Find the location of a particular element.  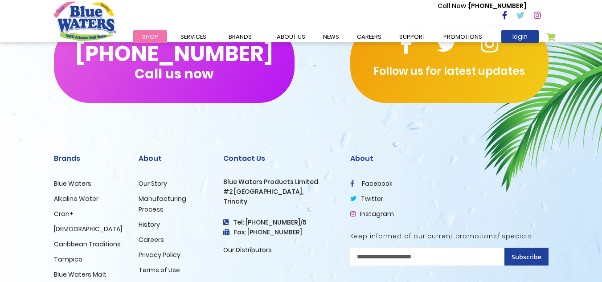

p: Follow us for latest updates is located at coordinates (449, 71).